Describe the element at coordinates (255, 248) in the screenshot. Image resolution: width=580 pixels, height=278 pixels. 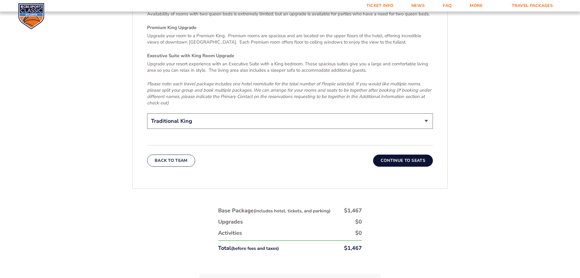
I see `small: (before fees and taxes)` at that location.